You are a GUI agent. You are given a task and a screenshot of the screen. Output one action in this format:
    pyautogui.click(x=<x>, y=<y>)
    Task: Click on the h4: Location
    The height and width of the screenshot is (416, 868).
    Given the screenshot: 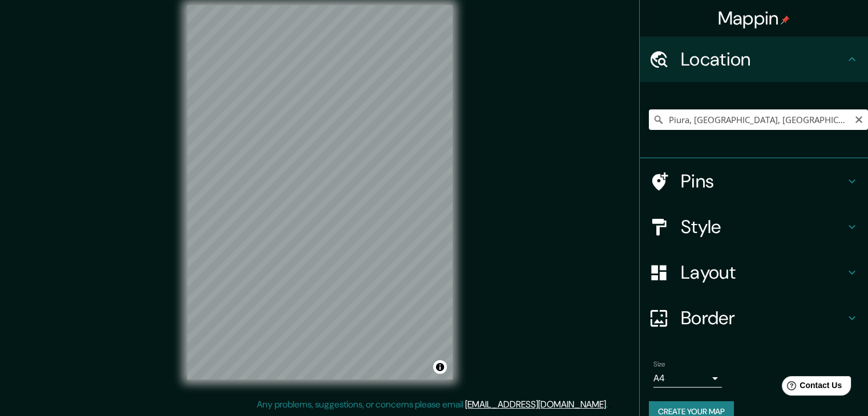 What is the action you would take?
    pyautogui.click(x=763, y=60)
    